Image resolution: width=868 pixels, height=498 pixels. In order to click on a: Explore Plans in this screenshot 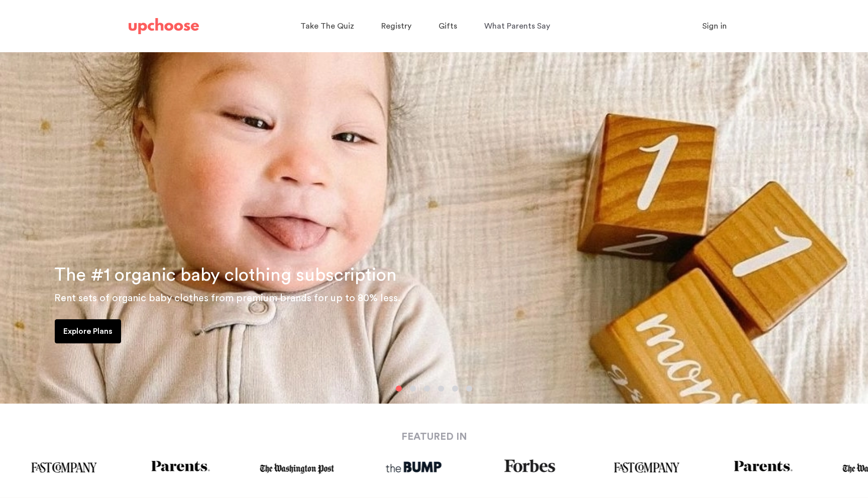, I will do `click(88, 331)`.